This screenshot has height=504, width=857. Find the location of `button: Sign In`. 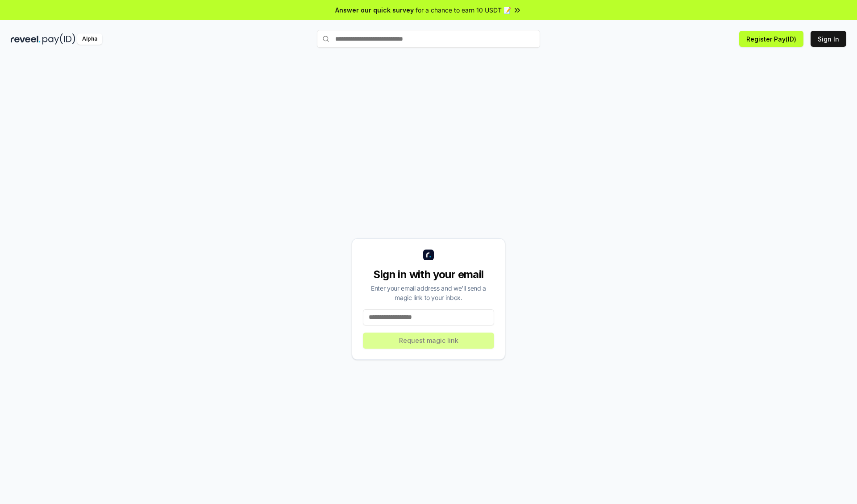

button: Sign In is located at coordinates (829, 39).